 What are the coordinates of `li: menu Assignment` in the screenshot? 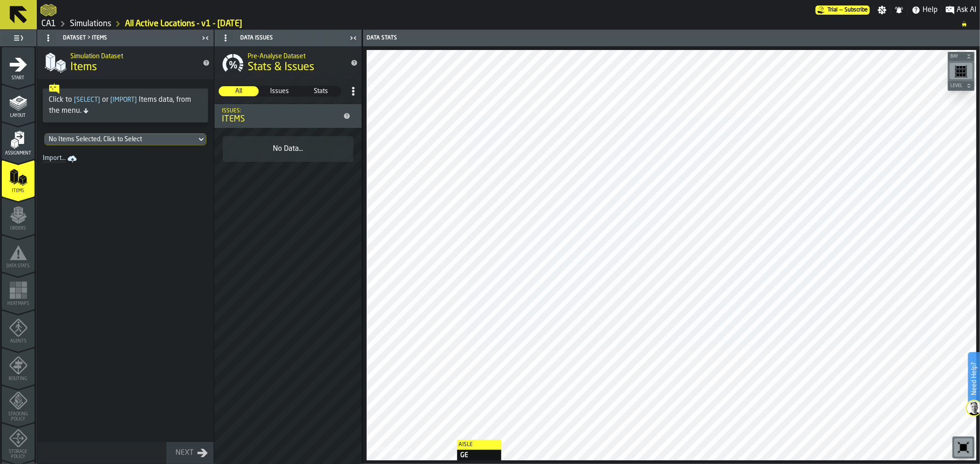 It's located at (18, 141).